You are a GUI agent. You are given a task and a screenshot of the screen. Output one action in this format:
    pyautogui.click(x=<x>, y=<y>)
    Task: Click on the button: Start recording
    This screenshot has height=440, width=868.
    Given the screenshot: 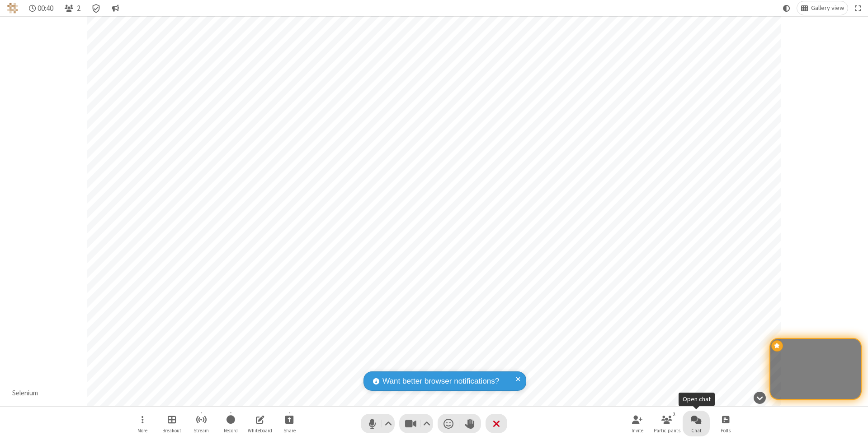 What is the action you would take?
    pyautogui.click(x=230, y=423)
    